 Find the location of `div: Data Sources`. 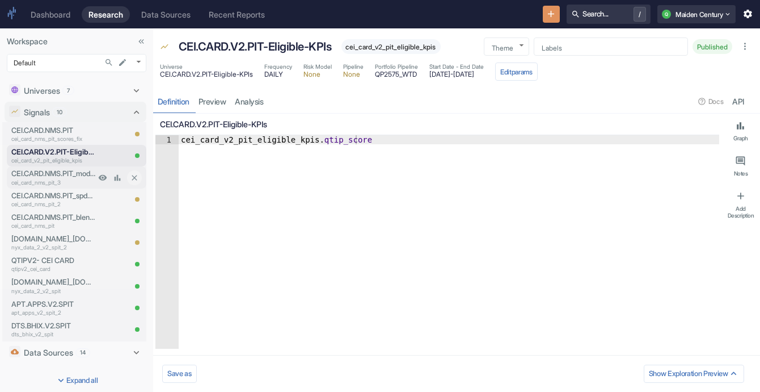

div: Data Sources is located at coordinates (166, 14).